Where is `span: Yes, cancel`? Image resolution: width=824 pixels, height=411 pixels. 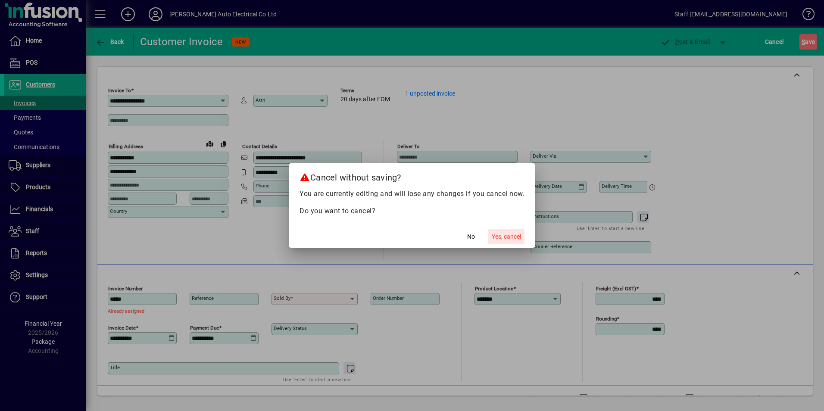 span: Yes, cancel is located at coordinates (506, 237).